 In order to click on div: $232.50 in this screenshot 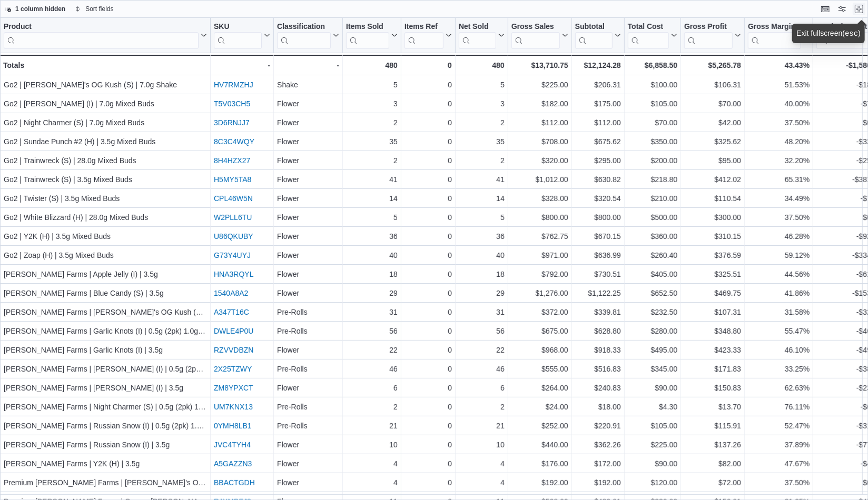, I will do `click(653, 312)`.